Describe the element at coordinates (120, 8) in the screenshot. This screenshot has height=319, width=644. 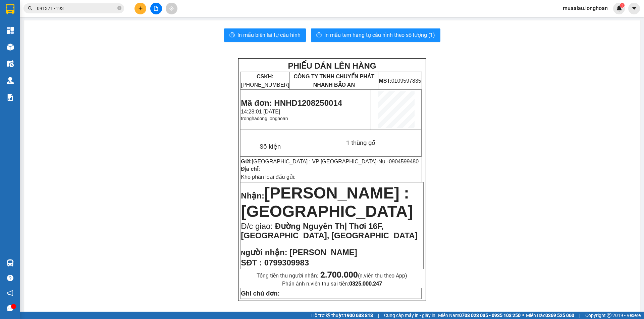
I see `span: close-circle` at that location.